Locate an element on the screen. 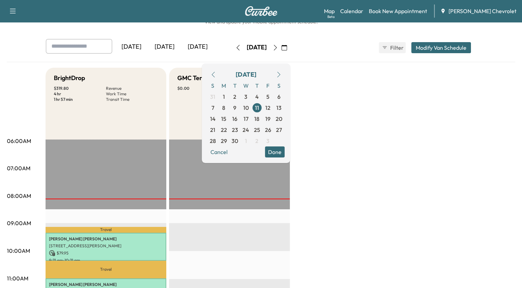 The height and width of the screenshot is (288, 522). span: 11 is located at coordinates (257, 108).